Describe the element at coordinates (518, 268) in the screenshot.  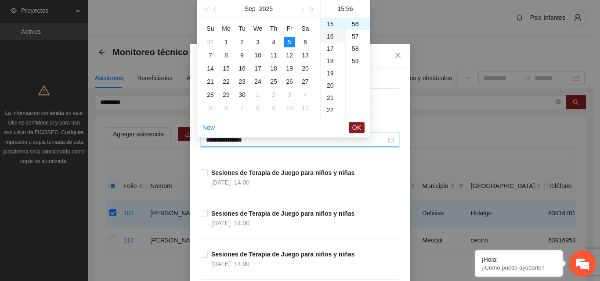
I see `p: ¿Cómo puedo ayudarte?` at that location.